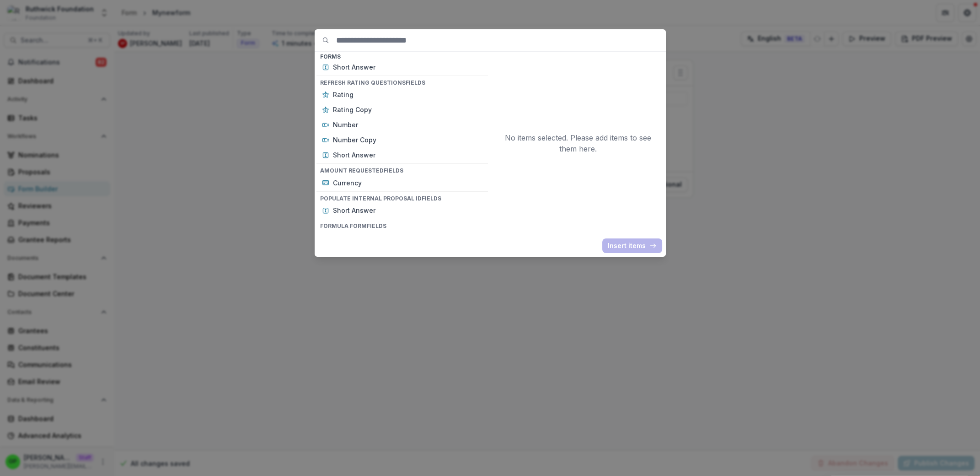 This screenshot has height=476, width=980. I want to click on p: Number, so click(407, 125).